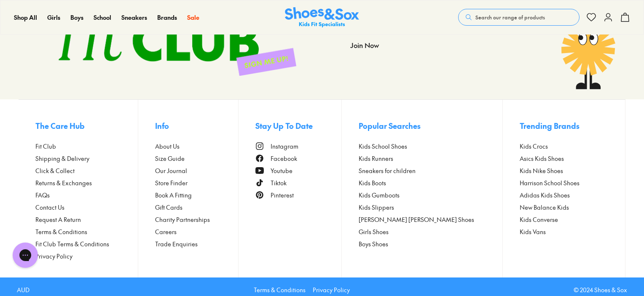 The height and width of the screenshot is (296, 644). I want to click on a: Sale, so click(193, 17).